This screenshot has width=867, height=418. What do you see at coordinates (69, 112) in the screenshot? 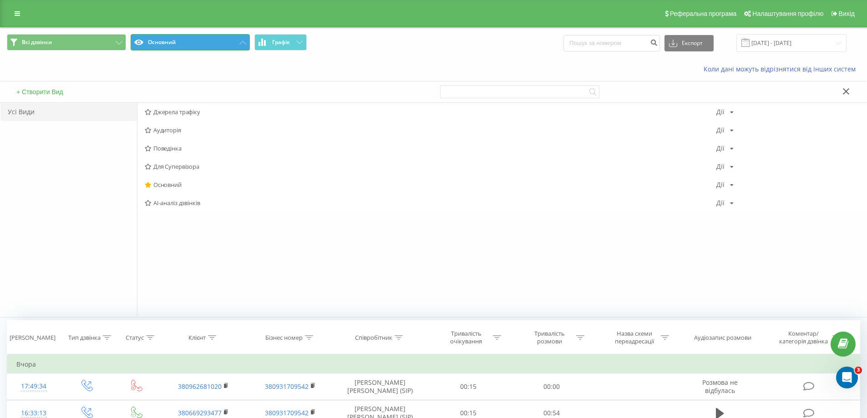
I see `div: Усі Види` at bounding box center [69, 112].